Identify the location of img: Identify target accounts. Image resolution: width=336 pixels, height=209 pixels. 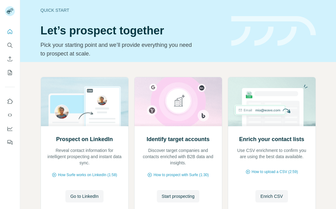
(178, 102).